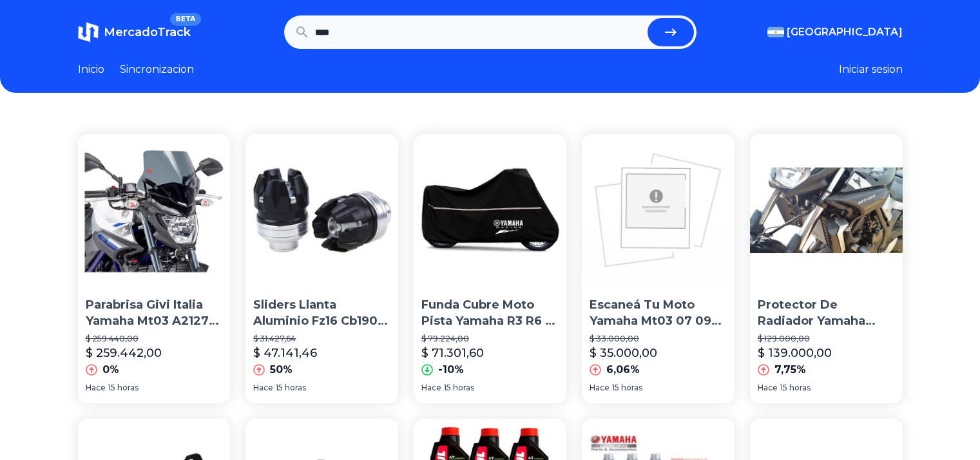 Image resolution: width=980 pixels, height=460 pixels. Describe the element at coordinates (827, 269) in the screenshot. I see `a: Protector De Radiador Yamaha Mt03 MotoperimetroProtector De Radiador Yamaha Mt03 Motoperimetro$ 1...` at that location.